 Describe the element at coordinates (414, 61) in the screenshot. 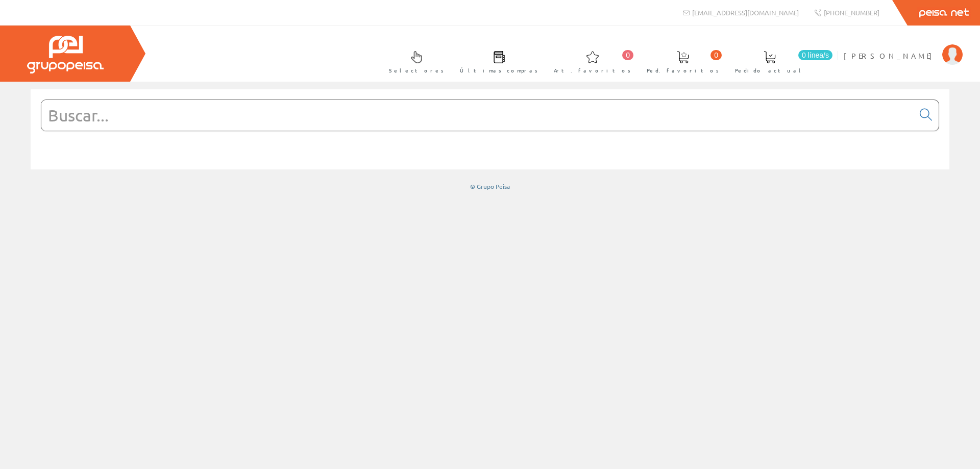

I see `a: Selectores` at that location.